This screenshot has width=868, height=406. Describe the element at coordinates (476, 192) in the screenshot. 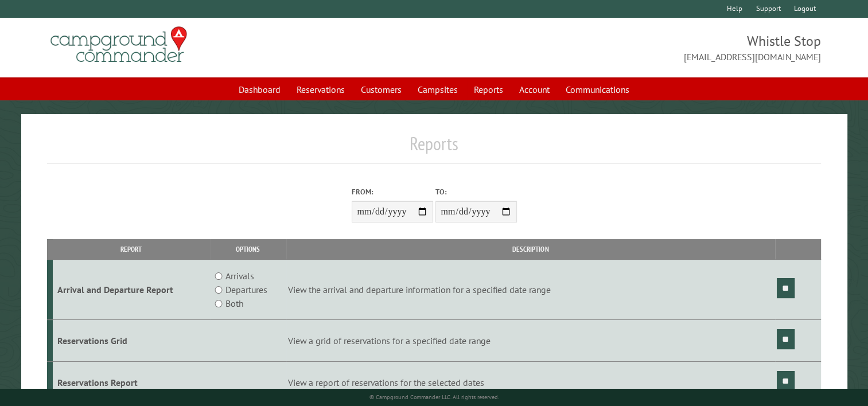

I see `label: To:` at that location.